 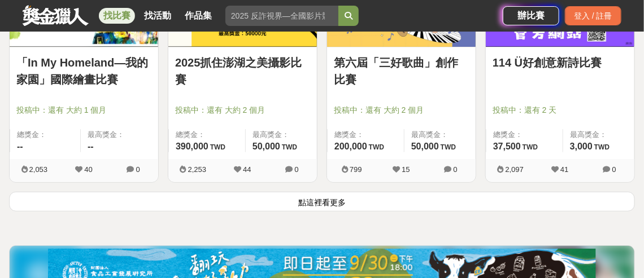 I want to click on span: 37,500, so click(x=507, y=146).